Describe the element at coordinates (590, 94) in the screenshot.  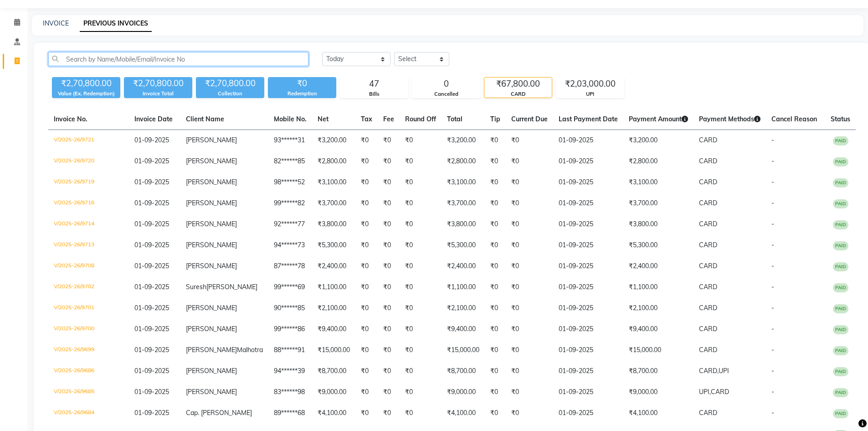
I see `div: UPI` at that location.